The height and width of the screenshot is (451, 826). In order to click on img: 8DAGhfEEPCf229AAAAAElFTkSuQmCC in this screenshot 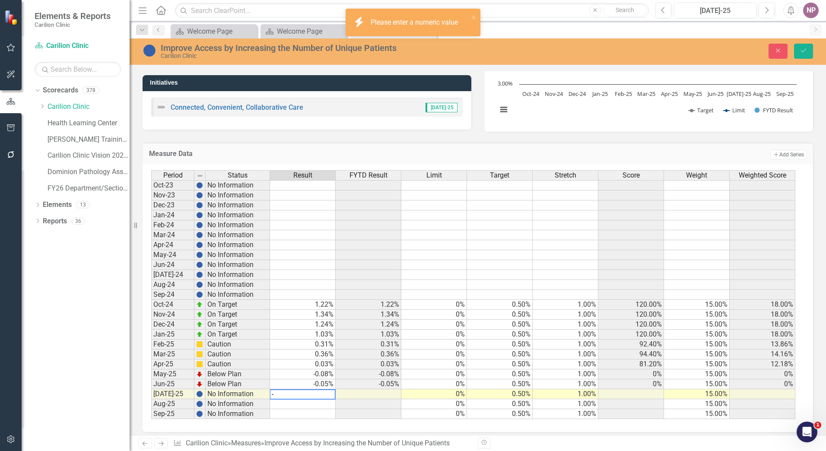, I will do `click(200, 176)`.